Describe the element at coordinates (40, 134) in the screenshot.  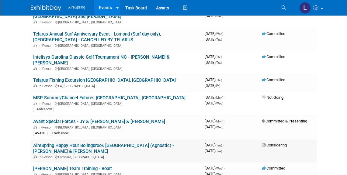
I see `div: AVANT` at that location.